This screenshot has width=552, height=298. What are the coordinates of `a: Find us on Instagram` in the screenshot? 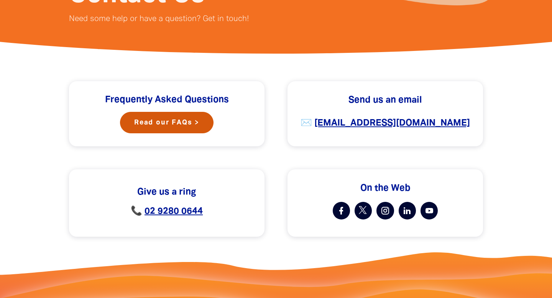 It's located at (385, 211).